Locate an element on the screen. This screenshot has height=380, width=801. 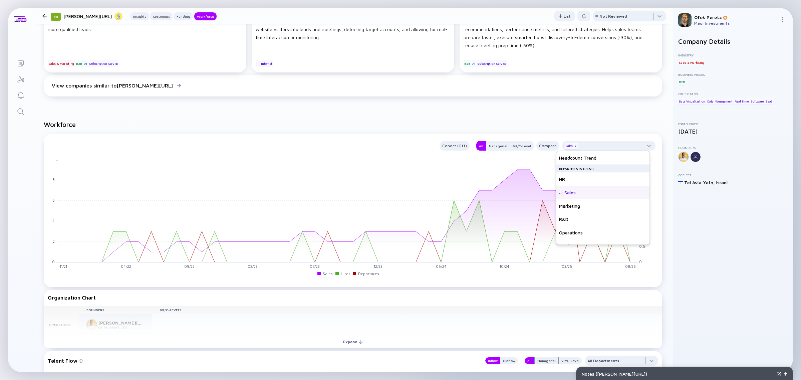
a: Investor Map is located at coordinates (20, 79).